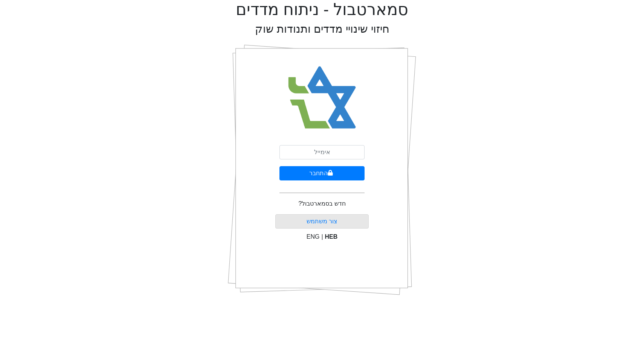 This screenshot has height=356, width=644. What do you see at coordinates (322, 221) in the screenshot?
I see `button: צור משתמש` at bounding box center [322, 221].